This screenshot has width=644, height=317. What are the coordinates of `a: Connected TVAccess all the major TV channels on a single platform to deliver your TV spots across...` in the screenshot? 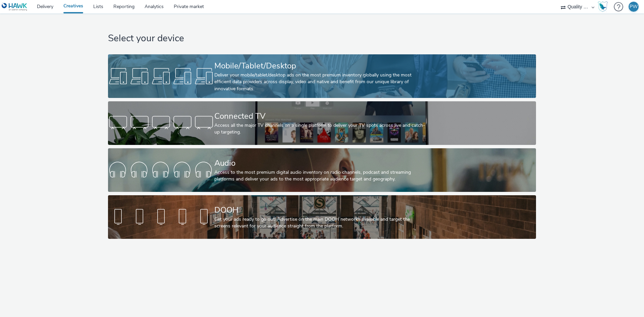 It's located at (321, 123).